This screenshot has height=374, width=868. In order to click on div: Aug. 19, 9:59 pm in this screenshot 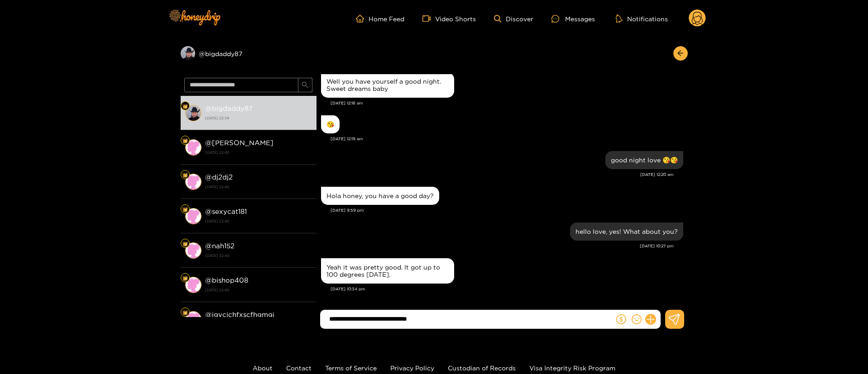, I will do `click(380, 196)`.